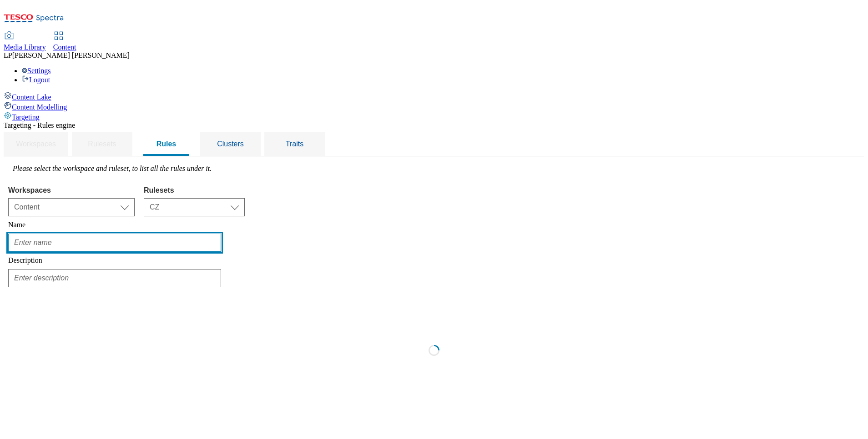  What do you see at coordinates (294, 144) in the screenshot?
I see `span: Traits` at bounding box center [294, 144].